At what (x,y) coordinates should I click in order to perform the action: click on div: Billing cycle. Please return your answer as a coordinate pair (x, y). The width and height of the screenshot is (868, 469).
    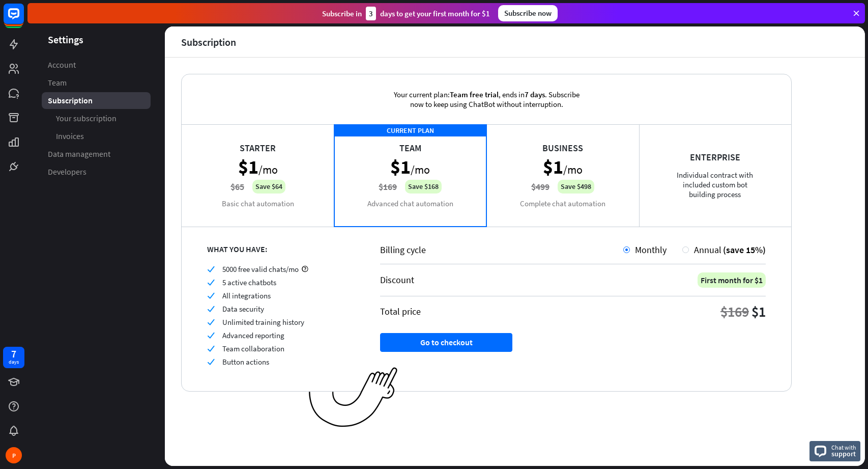
    Looking at the image, I should click on (502, 250).